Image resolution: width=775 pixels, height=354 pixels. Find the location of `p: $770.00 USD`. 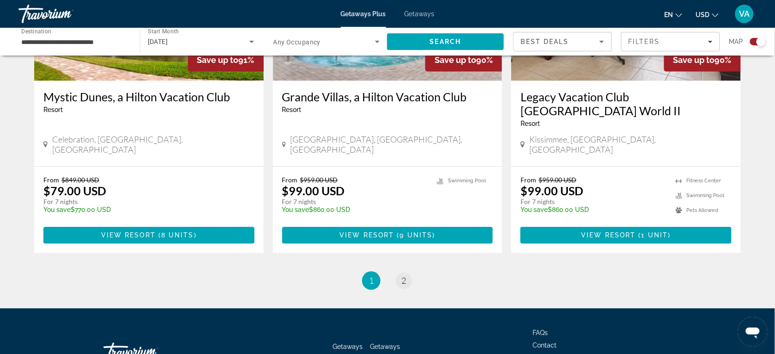

p: $770.00 USD is located at coordinates (144, 210).